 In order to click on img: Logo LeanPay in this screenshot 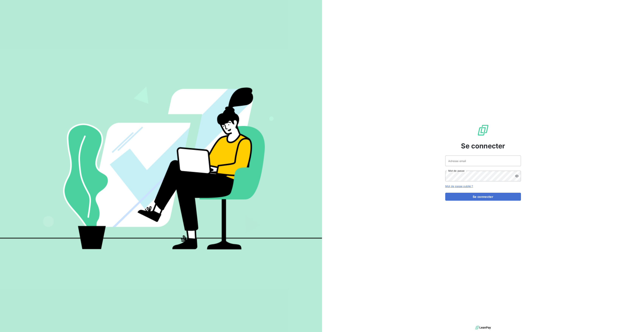, I will do `click(483, 130)`.